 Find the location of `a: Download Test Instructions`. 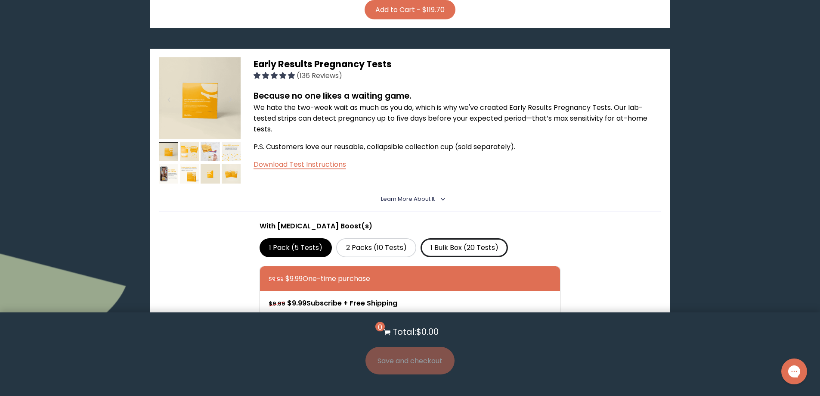

a: Download Test Instructions is located at coordinates (300, 164).